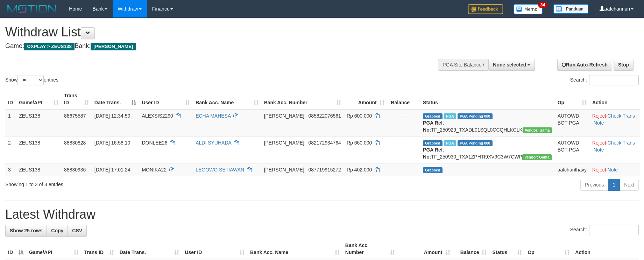  I want to click on th: Bank Acc. Name: activate to sort column ascending, so click(295, 249).